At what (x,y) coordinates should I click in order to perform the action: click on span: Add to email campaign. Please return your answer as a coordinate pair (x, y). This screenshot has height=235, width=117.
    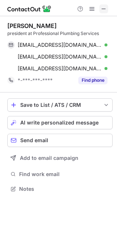
    Looking at the image, I should click on (49, 158).